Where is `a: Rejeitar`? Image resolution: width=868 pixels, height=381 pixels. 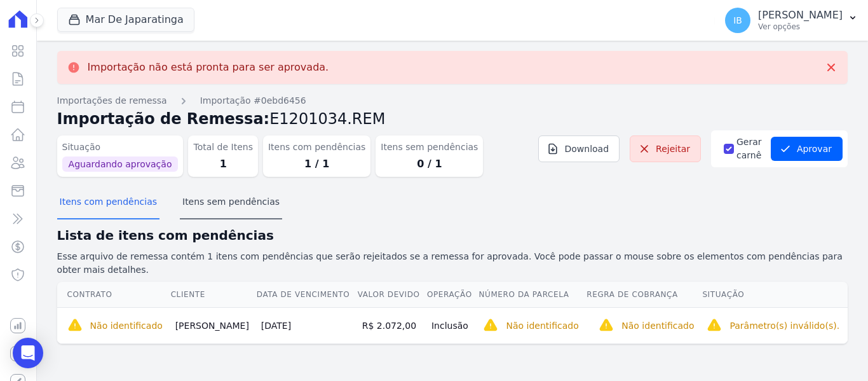
a: Rejeitar is located at coordinates (665, 149).